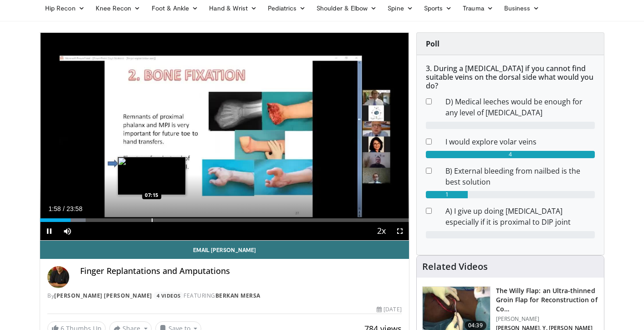  Describe the element at coordinates (520, 177) in the screenshot. I see `dd: B) External bleeding from nailbed is the best solution` at that location.